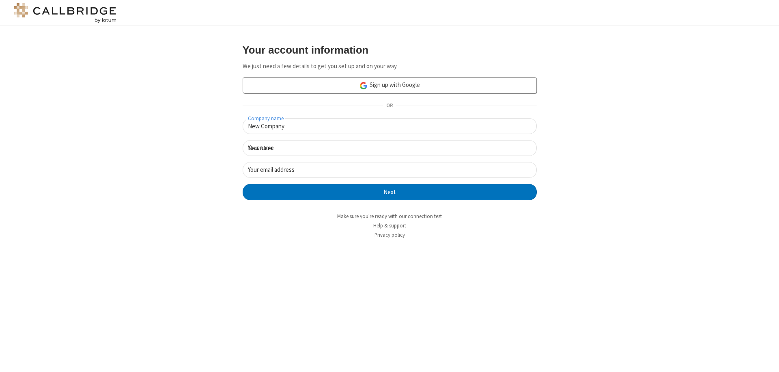 The image size is (779, 372). Describe the element at coordinates (390, 126) in the screenshot. I see `input: Company name` at that location.